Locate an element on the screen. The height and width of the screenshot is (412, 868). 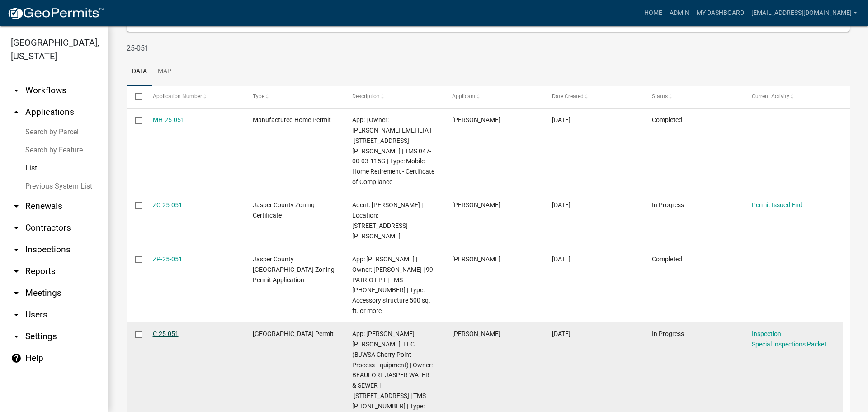
span: Status is located at coordinates (659, 96).